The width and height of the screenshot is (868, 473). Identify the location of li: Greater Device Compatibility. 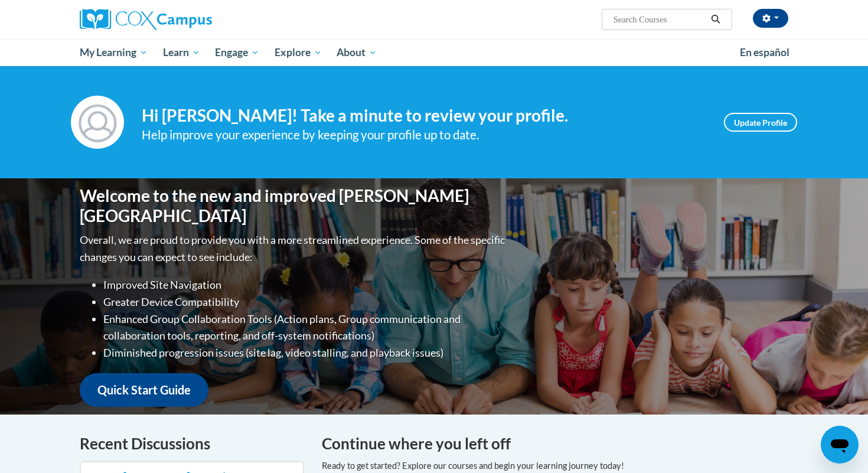
(305, 302).